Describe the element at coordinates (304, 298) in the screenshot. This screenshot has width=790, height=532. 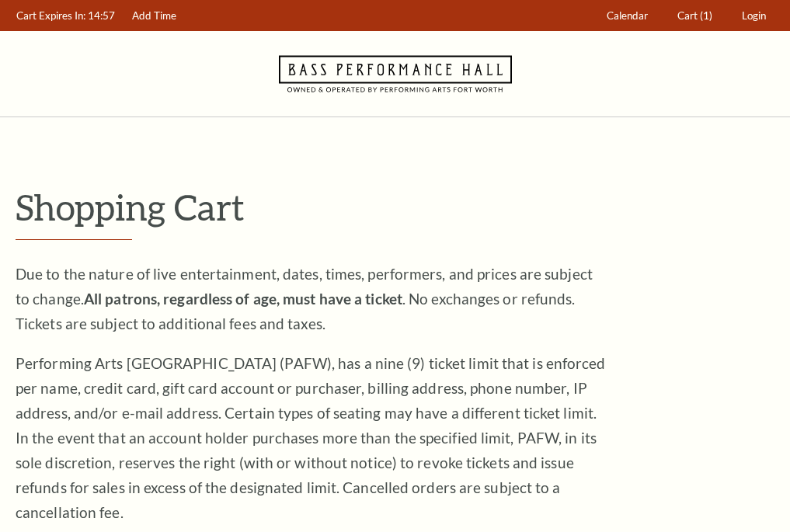
I see `span: Due to the nature of live entertainment, dates, times, performers, and prices are subject to chan...` at that location.